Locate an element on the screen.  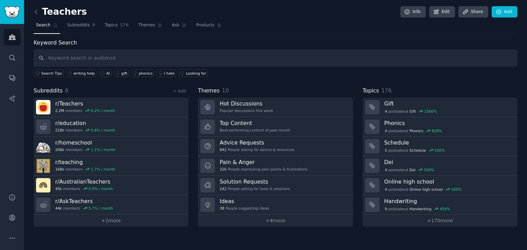
span: 176 is located at coordinates (386, 91).